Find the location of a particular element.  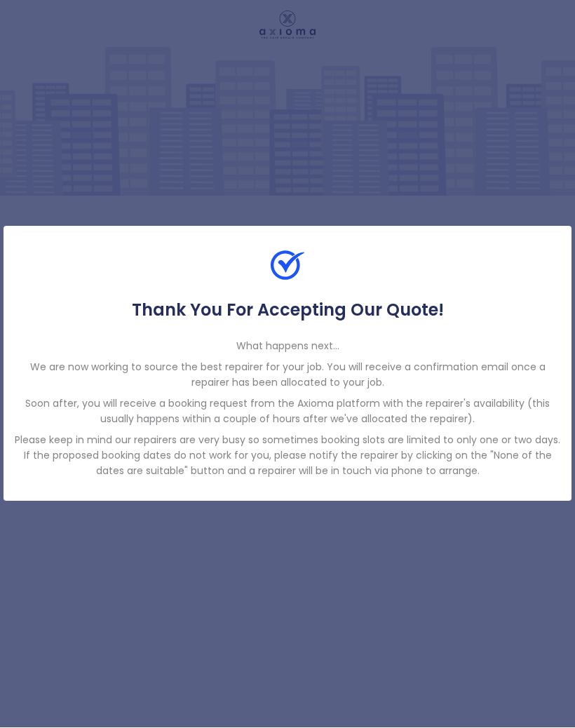

p: Soon after, you will receive a booking request from the Axioma platform with the repairer's avail... is located at coordinates (287, 412).